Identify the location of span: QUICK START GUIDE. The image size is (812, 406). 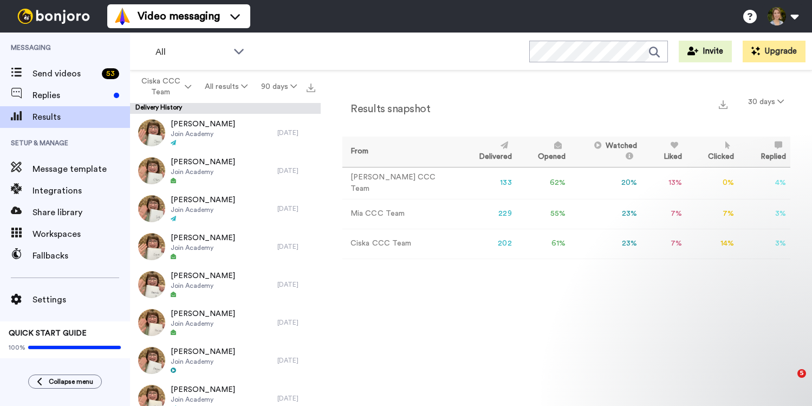
(48, 333).